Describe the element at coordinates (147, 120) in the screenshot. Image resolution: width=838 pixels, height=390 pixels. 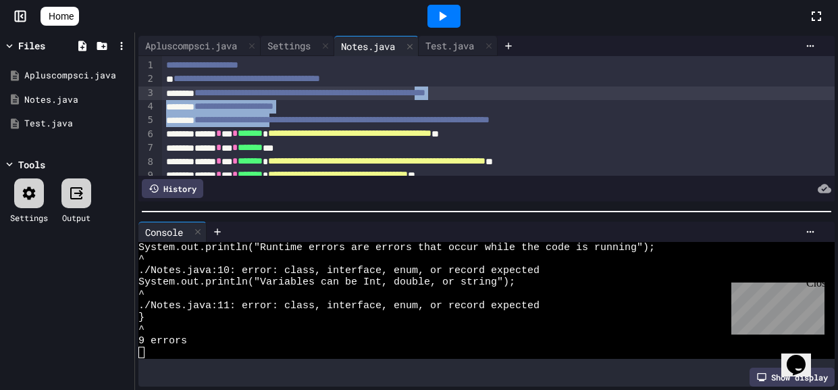
I see `div: 5` at that location.